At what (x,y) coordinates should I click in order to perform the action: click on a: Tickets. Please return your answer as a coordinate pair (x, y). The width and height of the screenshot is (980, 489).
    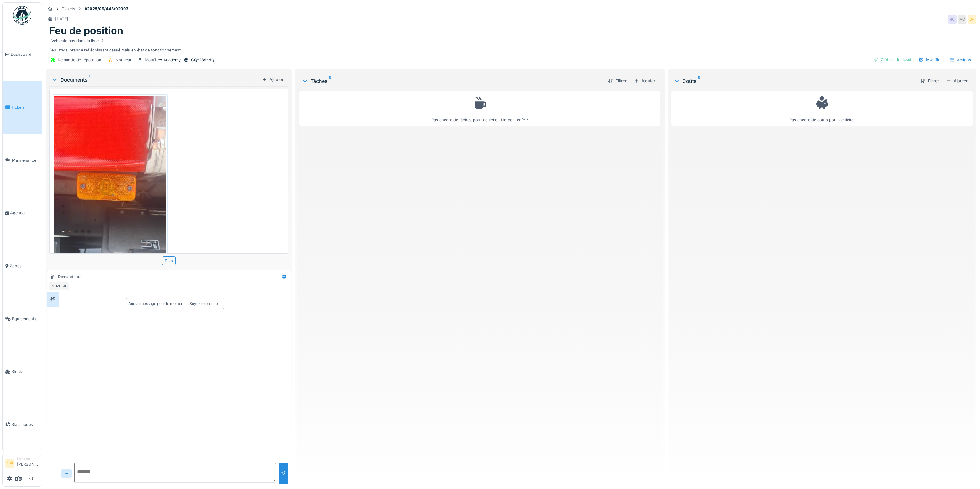
    Looking at the image, I should click on (22, 107).